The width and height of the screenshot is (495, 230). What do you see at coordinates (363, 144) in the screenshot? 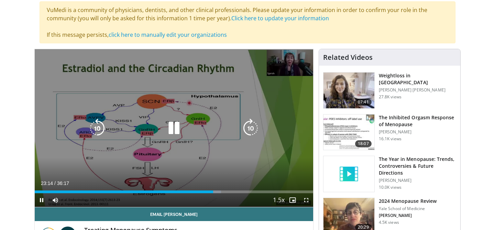
I see `span: 18:07` at bounding box center [363, 144].